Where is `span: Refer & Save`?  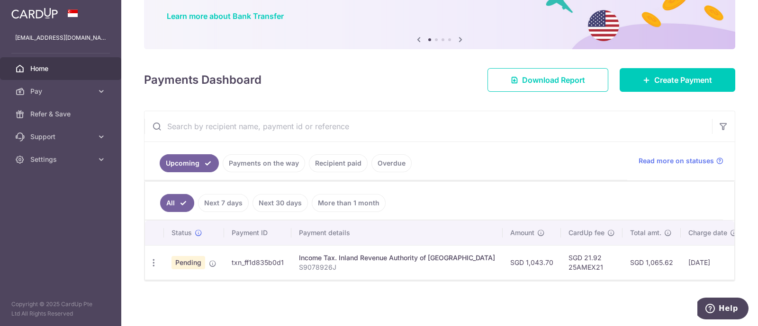
span: Refer & Save is located at coordinates (62, 114).